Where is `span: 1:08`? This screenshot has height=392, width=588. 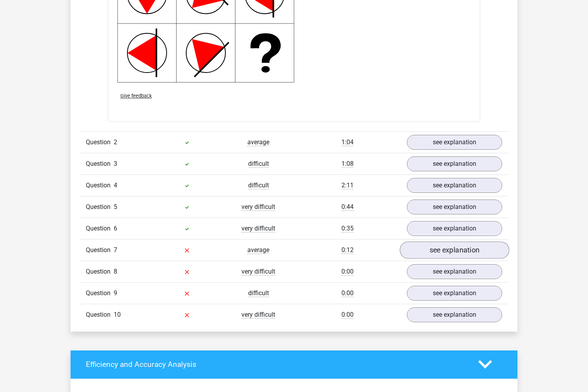
span: 1:08 is located at coordinates (347, 164).